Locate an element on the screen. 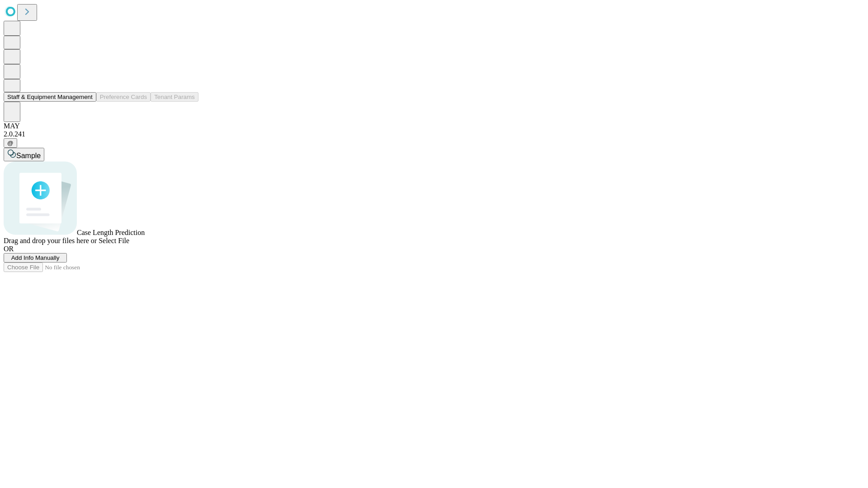 The image size is (868, 488). div: 2.0.241 is located at coordinates (434, 134).